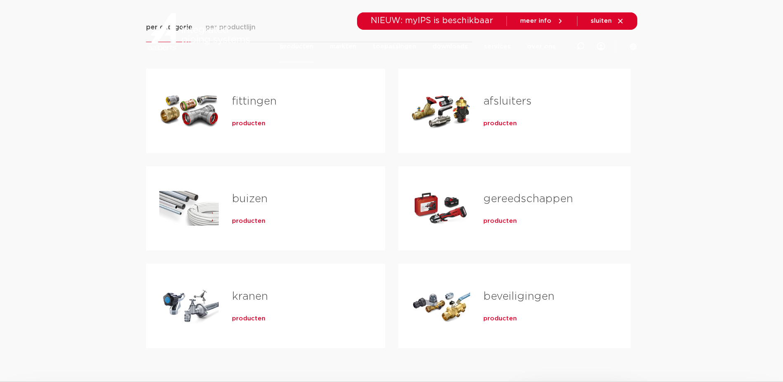 The width and height of the screenshot is (783, 382). I want to click on a: gereedschappen, so click(528, 199).